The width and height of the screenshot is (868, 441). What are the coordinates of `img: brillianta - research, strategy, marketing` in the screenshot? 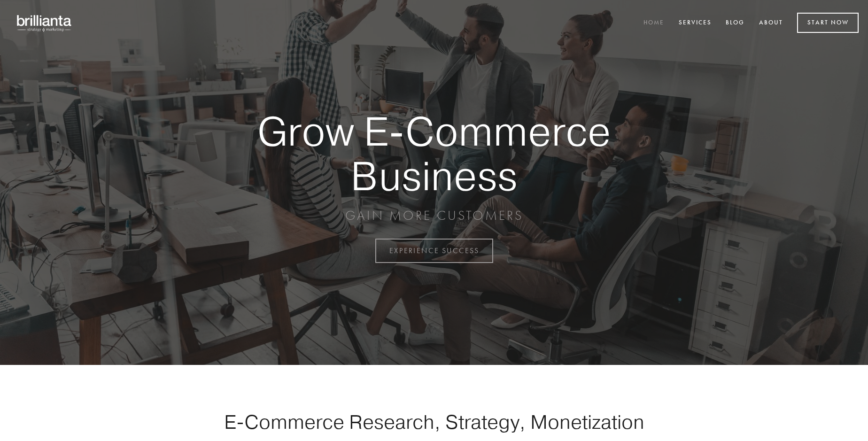 It's located at (44, 23).